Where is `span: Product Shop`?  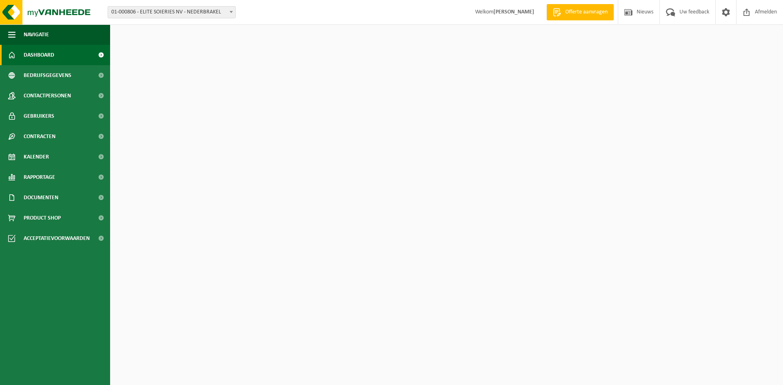 span: Product Shop is located at coordinates (42, 218).